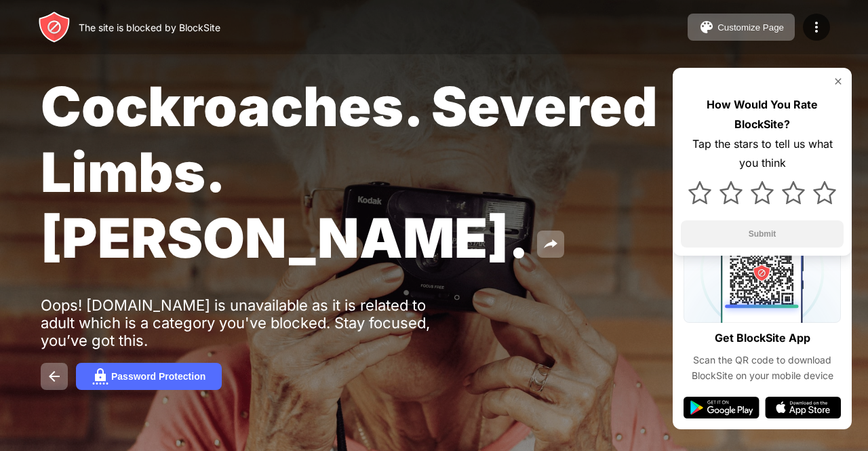  Describe the element at coordinates (100, 376) in the screenshot. I see `img: password.svg` at that location.